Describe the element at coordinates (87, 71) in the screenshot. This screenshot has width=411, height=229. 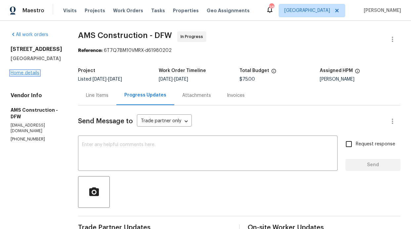
I see `h5: Project` at that location.